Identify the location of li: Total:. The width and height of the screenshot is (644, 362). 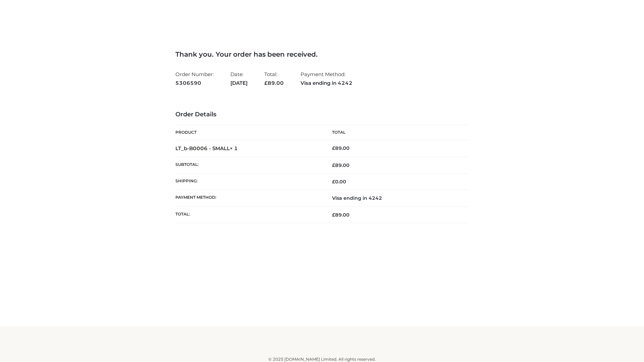
(274, 79).